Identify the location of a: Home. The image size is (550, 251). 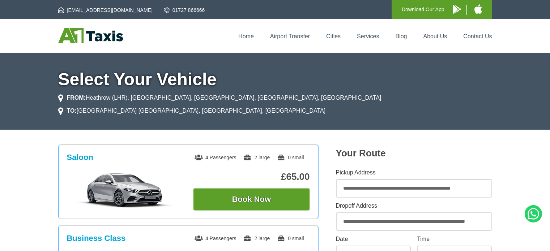
(246, 36).